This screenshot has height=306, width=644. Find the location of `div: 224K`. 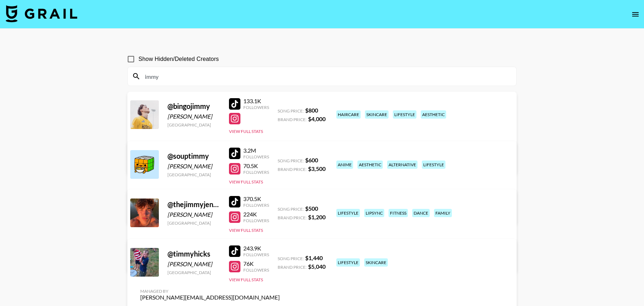

div: 224K is located at coordinates (256, 214).